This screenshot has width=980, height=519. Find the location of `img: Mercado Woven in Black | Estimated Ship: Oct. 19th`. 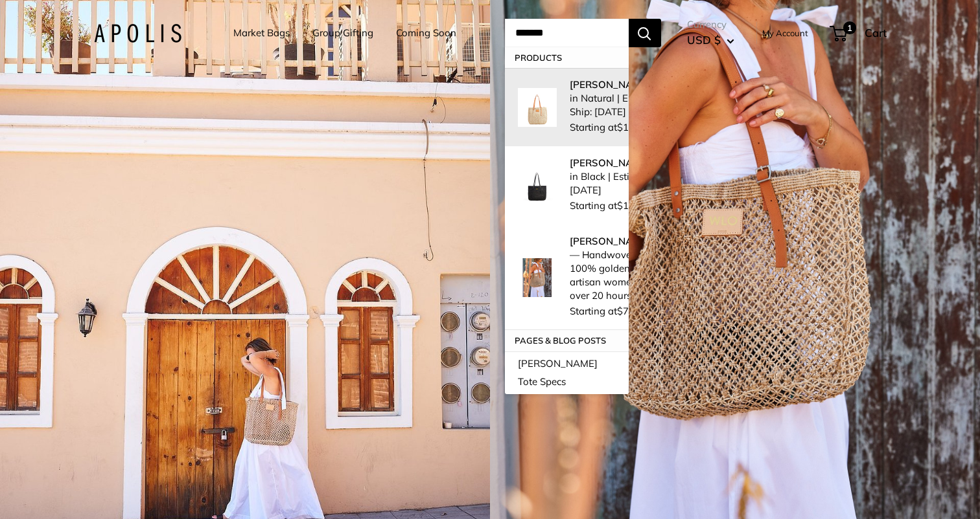

img: Mercado Woven in Black | Estimated Ship: Oct. 19th is located at coordinates (537, 186).